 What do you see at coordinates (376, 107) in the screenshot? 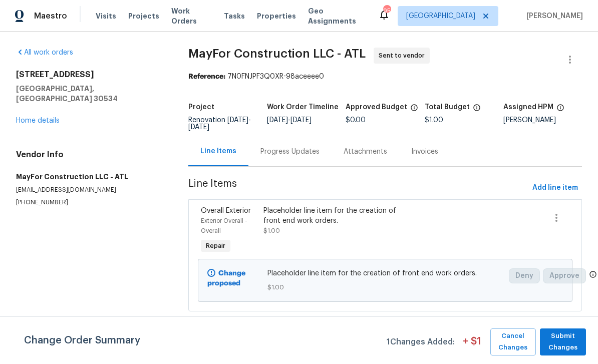
I see `h5: Approved Budget` at bounding box center [376, 107].